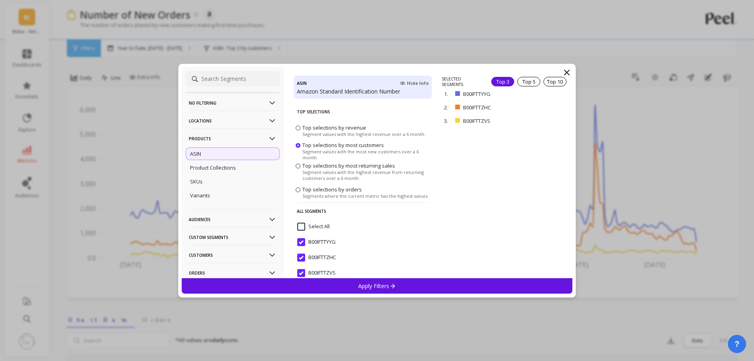 Image resolution: width=754 pixels, height=361 pixels. I want to click on p: No filtering, so click(233, 103).